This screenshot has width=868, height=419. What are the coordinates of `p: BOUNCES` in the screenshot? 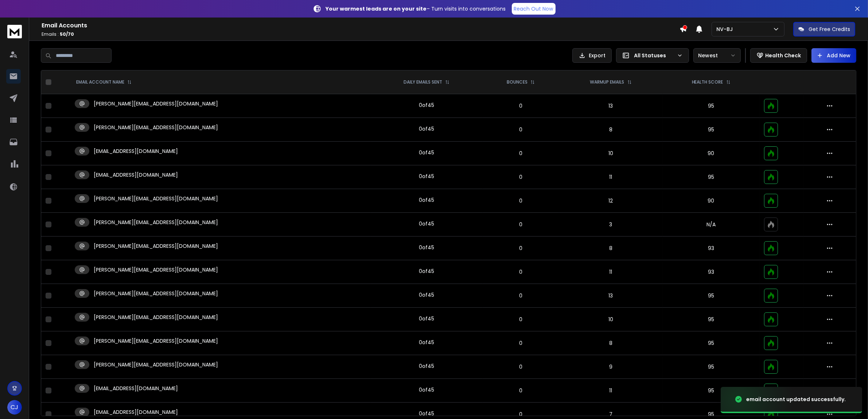 It's located at (517, 82).